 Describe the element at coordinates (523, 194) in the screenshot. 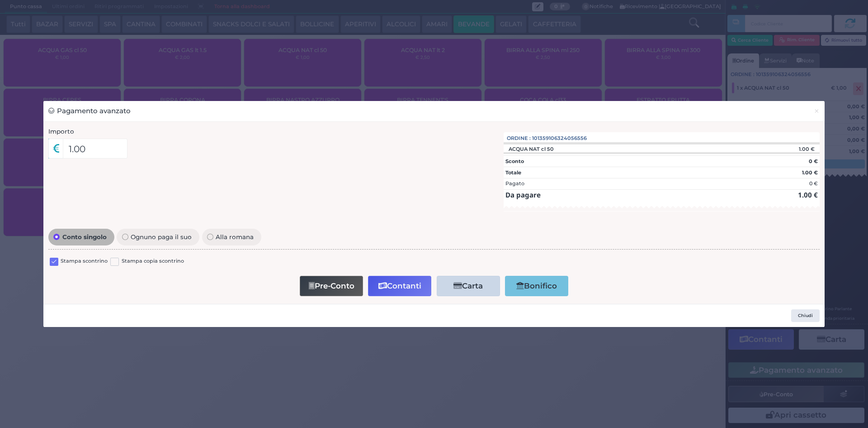

I see `strong: Da pagare` at that location.